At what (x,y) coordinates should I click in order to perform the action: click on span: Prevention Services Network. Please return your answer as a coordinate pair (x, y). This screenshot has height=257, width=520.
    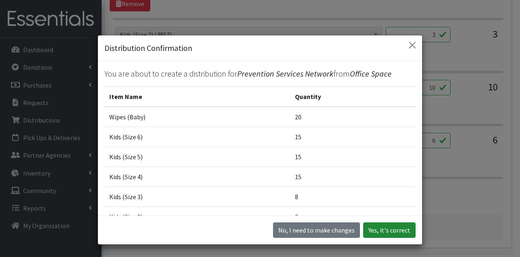
    Looking at the image, I should click on (285, 73).